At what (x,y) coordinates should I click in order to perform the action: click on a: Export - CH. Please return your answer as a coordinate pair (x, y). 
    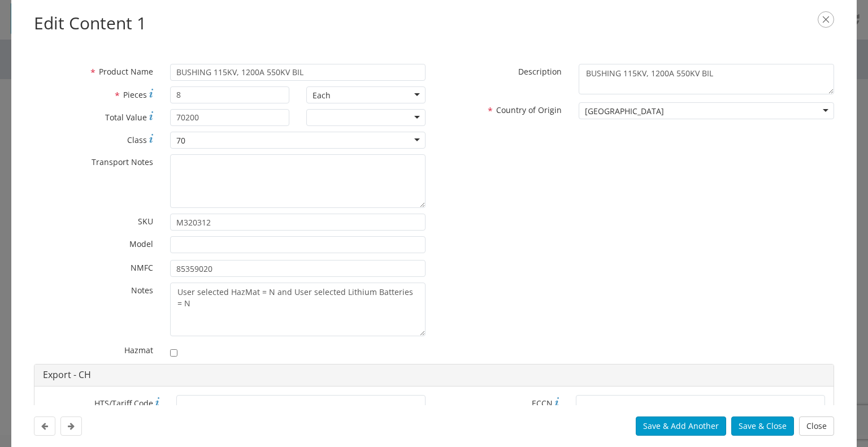
    Looking at the image, I should click on (67, 375).